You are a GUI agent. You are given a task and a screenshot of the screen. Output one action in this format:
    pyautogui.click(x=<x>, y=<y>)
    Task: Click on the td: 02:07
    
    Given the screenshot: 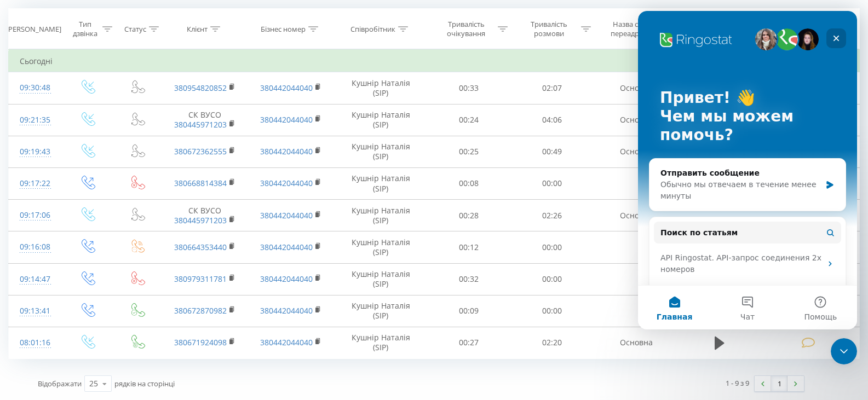 What is the action you would take?
    pyautogui.click(x=552, y=88)
    